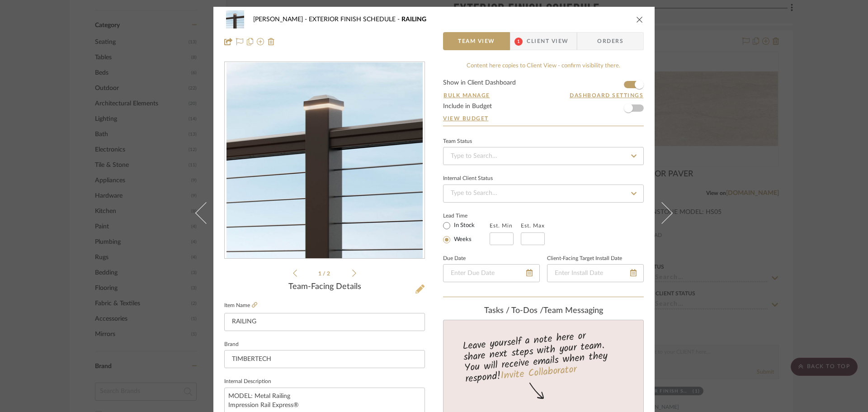 This screenshot has width=868, height=412. What do you see at coordinates (467, 216) in the screenshot?
I see `label: Lead Time` at bounding box center [467, 216].